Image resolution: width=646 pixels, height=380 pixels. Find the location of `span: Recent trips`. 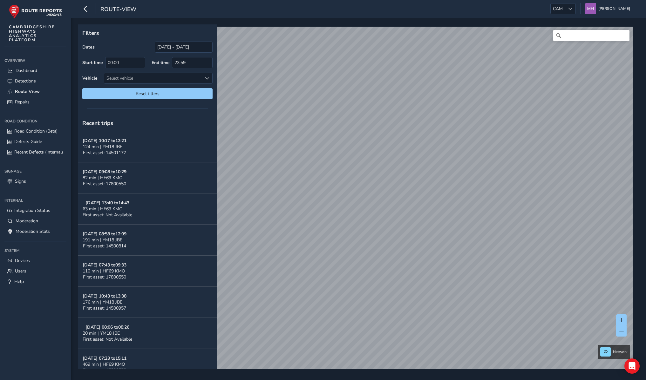

span: Recent trips is located at coordinates (98, 123).